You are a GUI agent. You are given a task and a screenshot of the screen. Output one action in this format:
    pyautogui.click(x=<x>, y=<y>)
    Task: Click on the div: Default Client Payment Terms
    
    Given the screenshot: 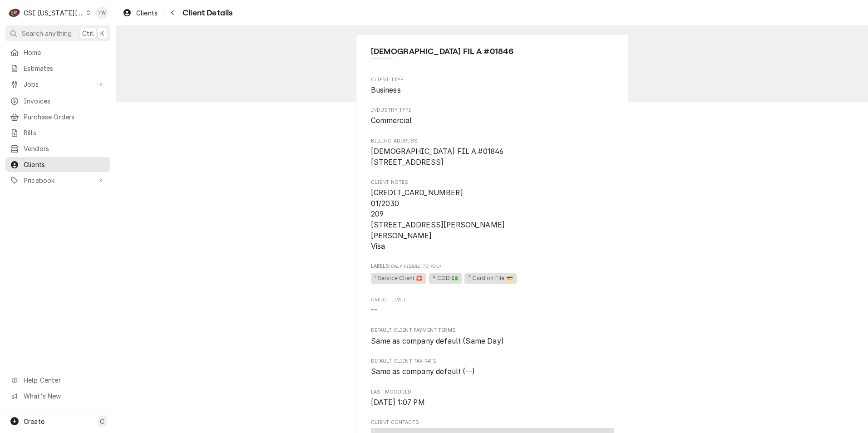 What is the action you would take?
    pyautogui.click(x=492, y=336)
    